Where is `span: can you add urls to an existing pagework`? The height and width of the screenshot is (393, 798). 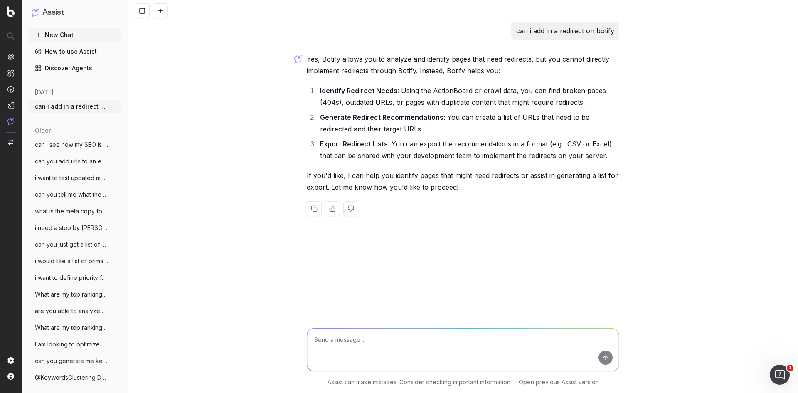 span: can you add urls to an existing pagework is located at coordinates (72, 161).